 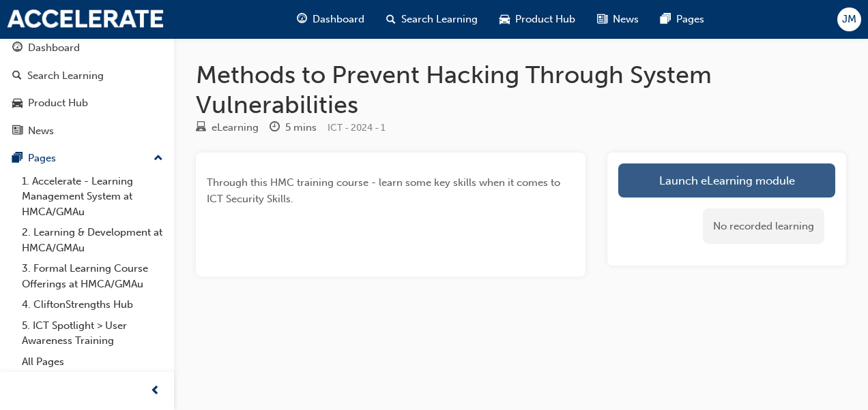 What do you see at coordinates (234, 128) in the screenshot?
I see `div: eLearning` at bounding box center [234, 128].